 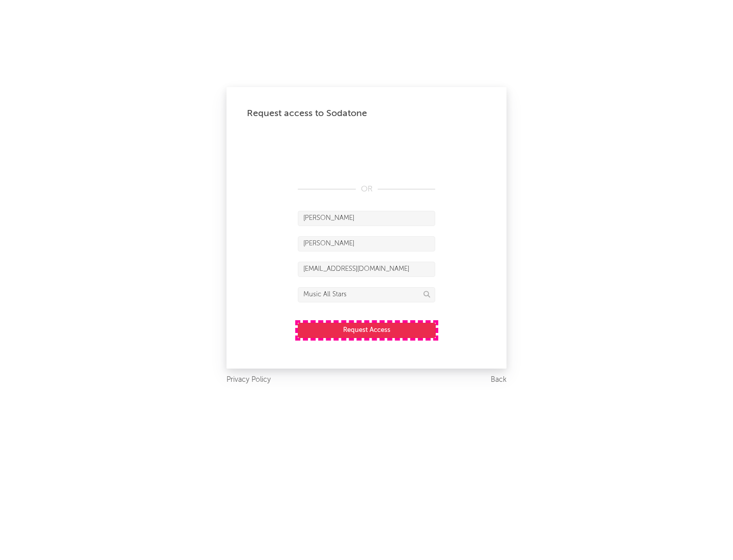 I want to click on button: Request Access, so click(x=366, y=330).